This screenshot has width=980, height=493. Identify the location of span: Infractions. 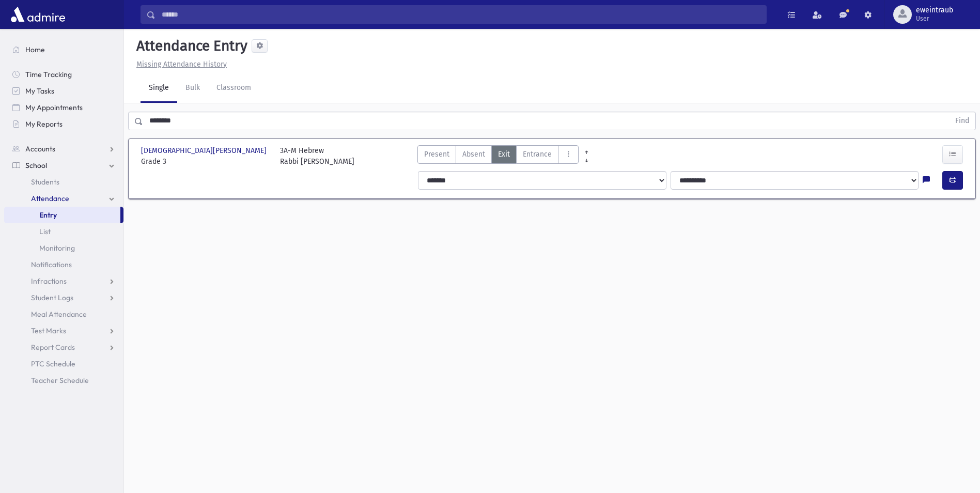
(48, 281).